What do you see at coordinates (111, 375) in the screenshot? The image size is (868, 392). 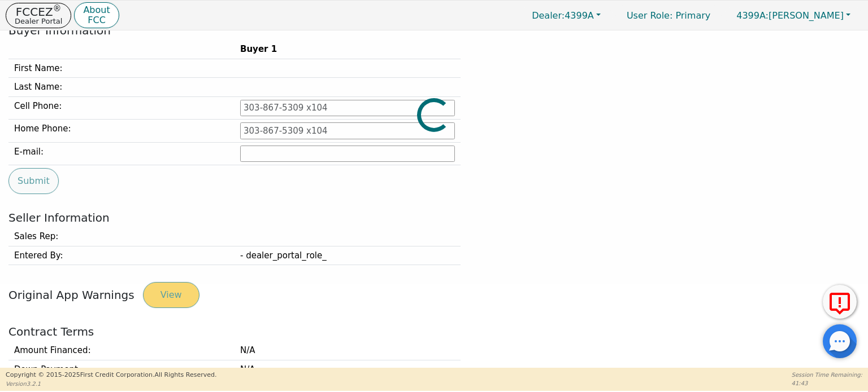 I see `p: Copyright © 2015- 2025 First Credit Corporation.` at bounding box center [111, 375].